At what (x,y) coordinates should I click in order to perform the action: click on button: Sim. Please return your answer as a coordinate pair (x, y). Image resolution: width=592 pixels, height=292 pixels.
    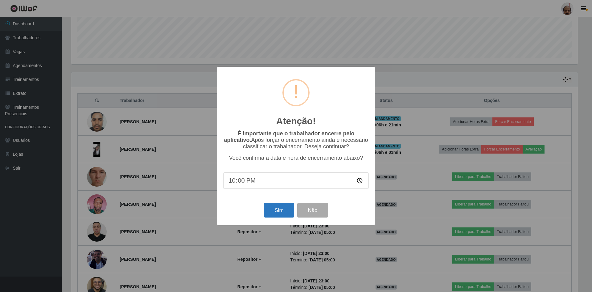
    Looking at the image, I should click on (279, 210).